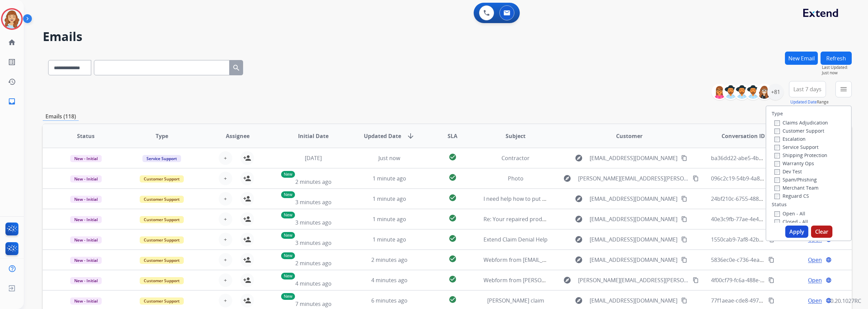  Describe the element at coordinates (837, 58) in the screenshot. I see `button: Refresh` at that location.